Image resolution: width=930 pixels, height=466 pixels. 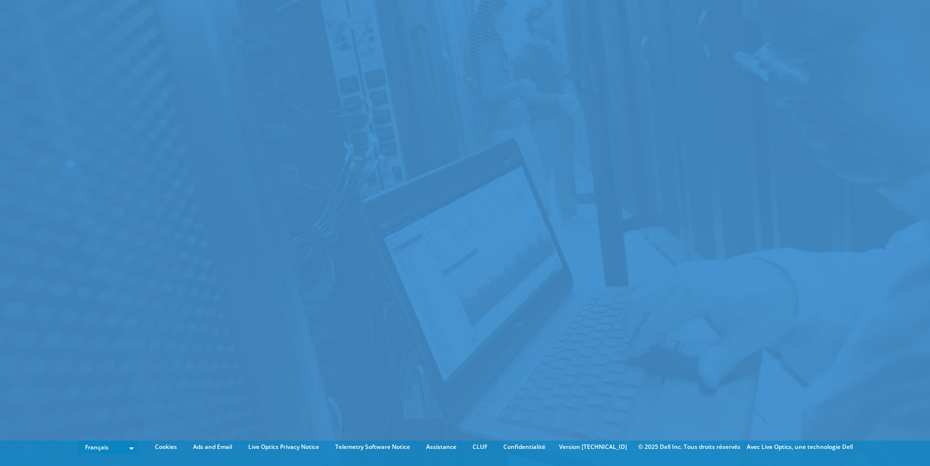 I want to click on a: CLUF, so click(x=480, y=447).